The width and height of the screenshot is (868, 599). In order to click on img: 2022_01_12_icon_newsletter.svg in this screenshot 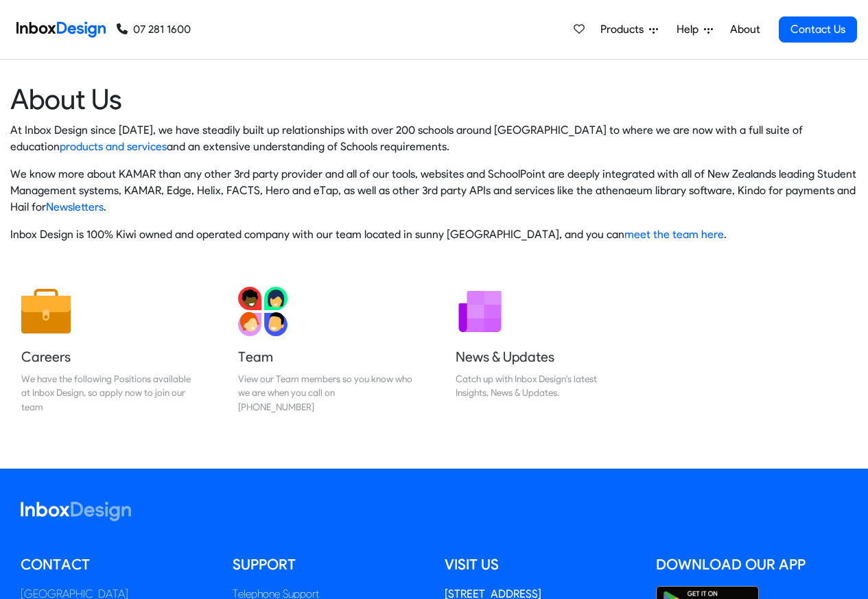, I will do `click(480, 311)`.